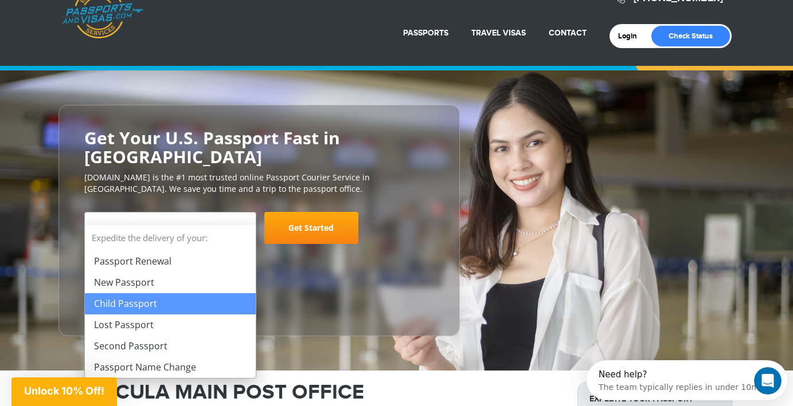 The width and height of the screenshot is (793, 406). What do you see at coordinates (259, 256) in the screenshot?
I see `span: Starting at $199 + government fees` at bounding box center [259, 256].